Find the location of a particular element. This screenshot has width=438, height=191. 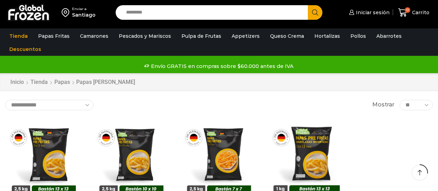

a: Queso Crema is located at coordinates (287, 36).